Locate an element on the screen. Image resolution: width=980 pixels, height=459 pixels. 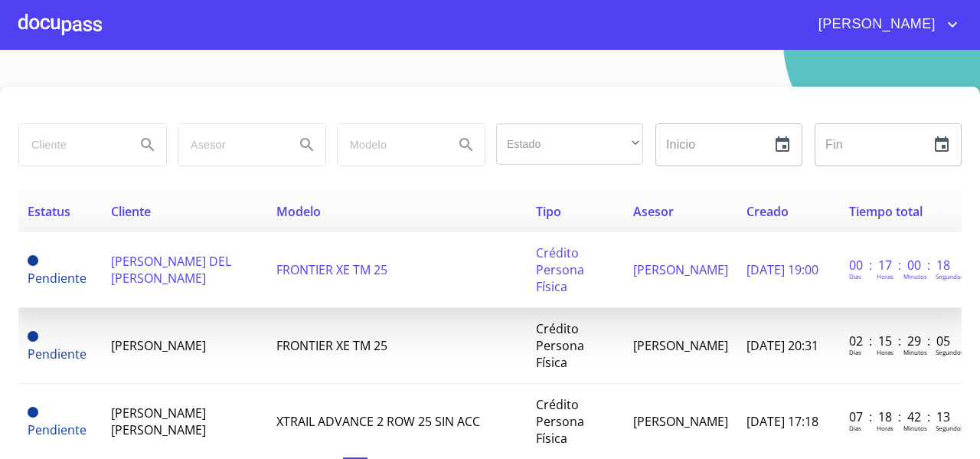
span: Asesor is located at coordinates (654, 212).